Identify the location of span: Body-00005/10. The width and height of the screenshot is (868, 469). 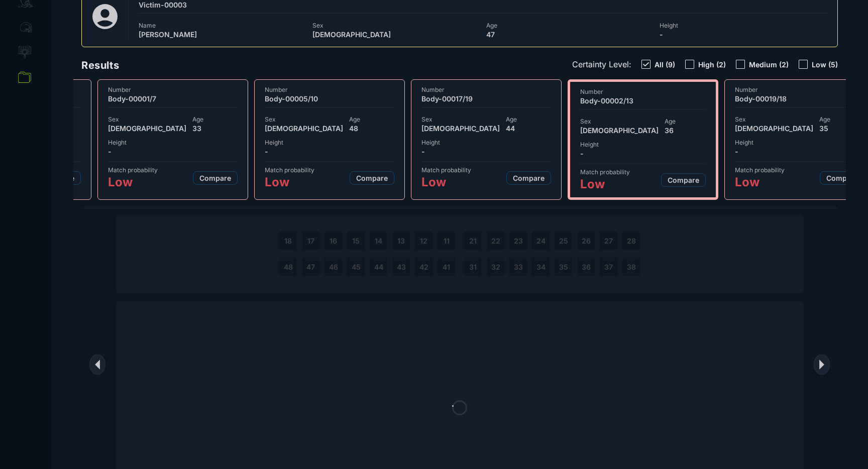
(330, 98).